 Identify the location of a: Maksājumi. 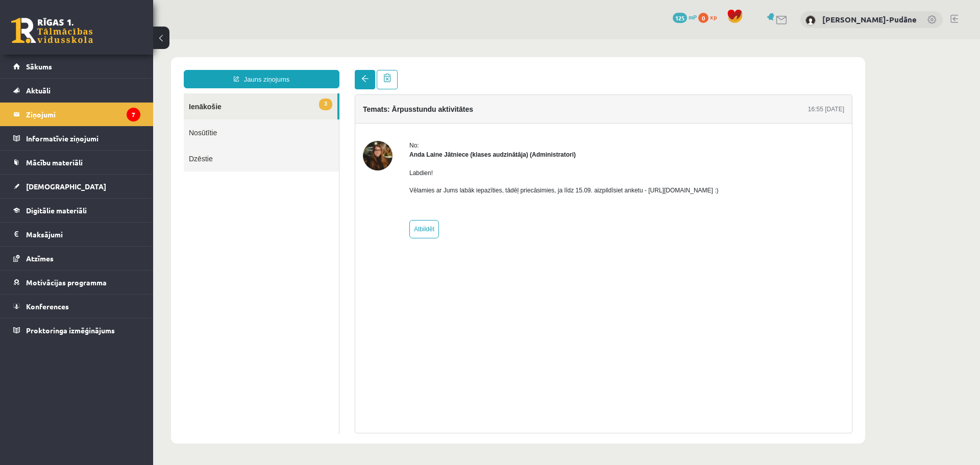
(76, 234).